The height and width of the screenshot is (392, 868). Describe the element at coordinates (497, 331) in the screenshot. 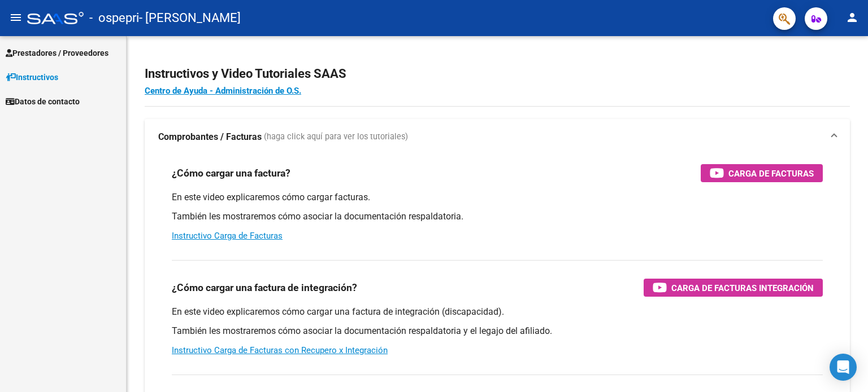

I see `p: También les mostraremos cómo asociar la documentación respaldatoria y el legajo del afiliado.` at that location.